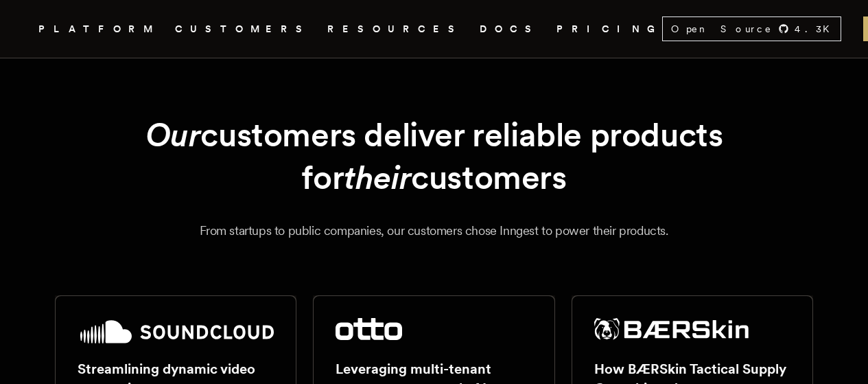 The height and width of the screenshot is (384, 868). Describe the element at coordinates (175, 332) in the screenshot. I see `img: SoundCloud` at that location.